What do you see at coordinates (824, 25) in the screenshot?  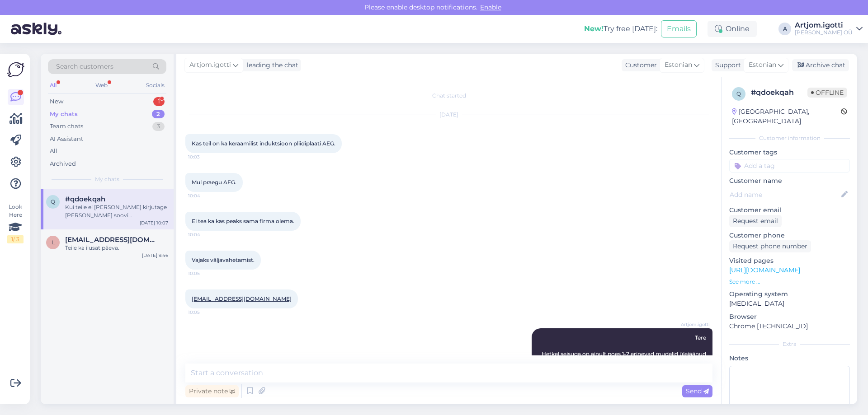 I see `div: Artjom.igotti` at bounding box center [824, 25].